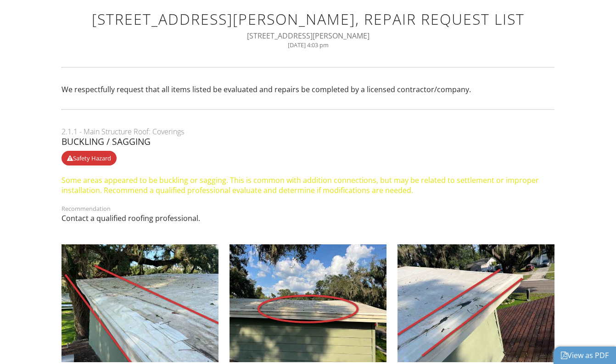  Describe the element at coordinates (308, 218) in the screenshot. I see `p: Contact a qualified roofing professional.` at that location.